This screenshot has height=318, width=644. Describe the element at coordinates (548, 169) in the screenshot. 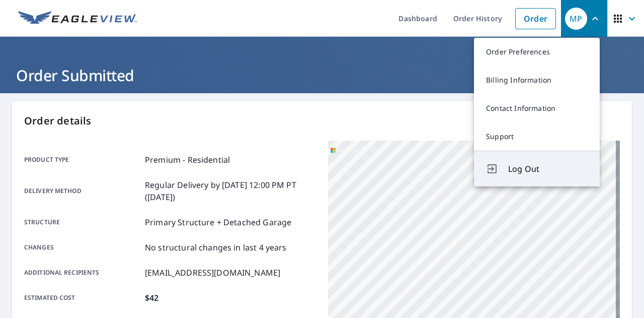

I see `span: Log Out` at that location.